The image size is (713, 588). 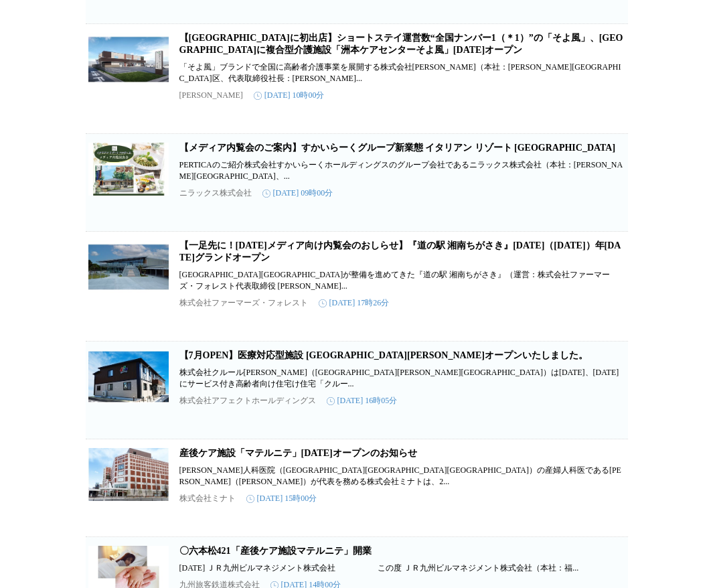 I want to click on p: 株式会社ファーマーズ・フォレスト, so click(x=244, y=303).